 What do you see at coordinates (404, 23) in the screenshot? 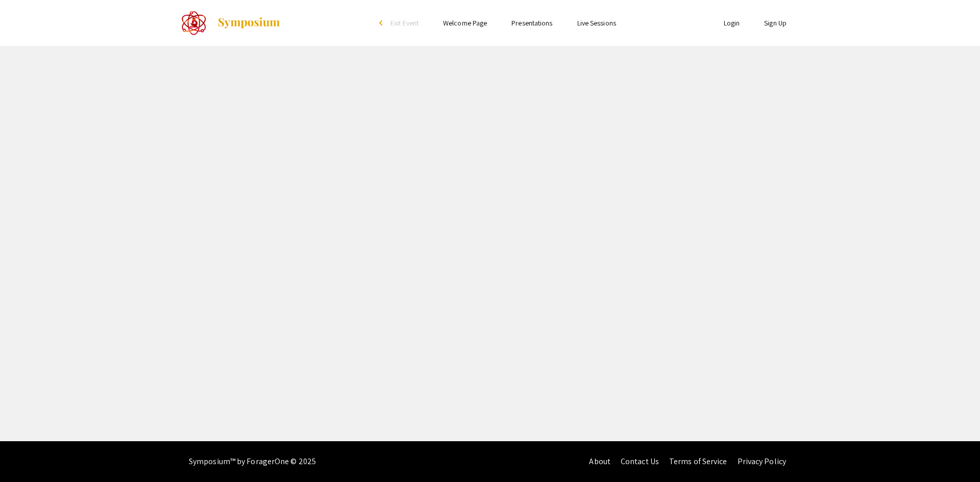
I see `span: Exit Event` at bounding box center [404, 23].